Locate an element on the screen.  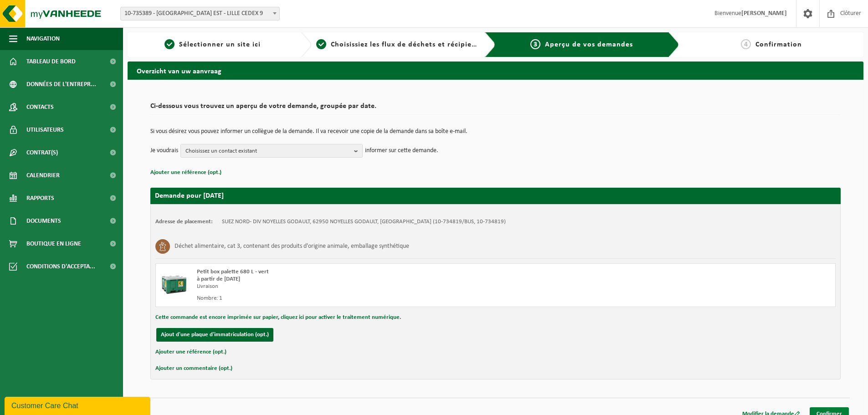
button: Choisissez un contact existant is located at coordinates (272, 151).